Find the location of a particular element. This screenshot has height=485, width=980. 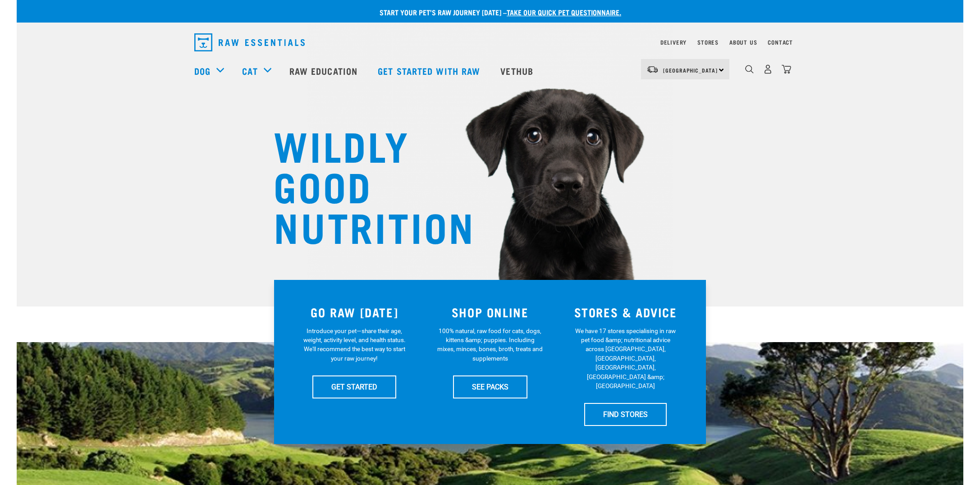

img: home-icon-1@2x.png is located at coordinates (749, 69).